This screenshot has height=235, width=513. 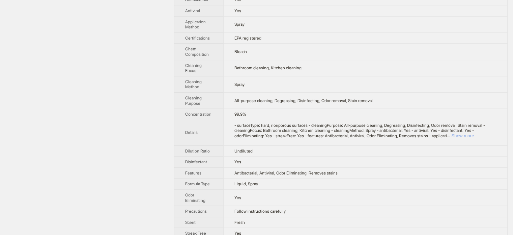 I want to click on span: Cleaning Focus, so click(x=193, y=68).